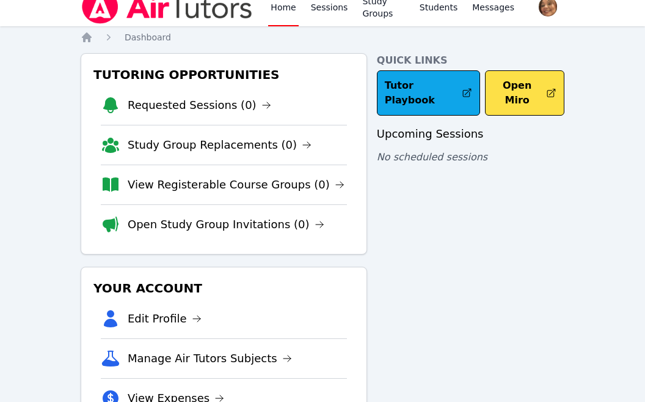  I want to click on h4: Quick Links, so click(471, 61).